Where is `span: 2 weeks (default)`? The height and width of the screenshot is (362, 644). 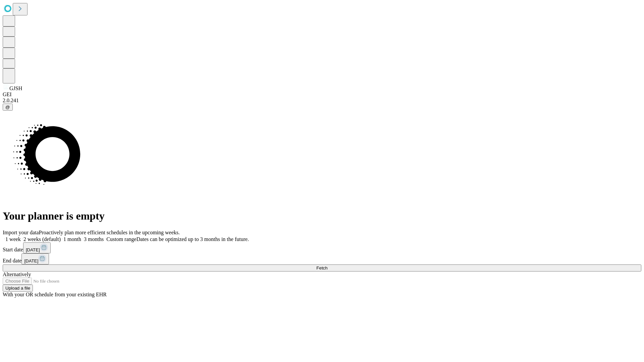 span: 2 weeks (default) is located at coordinates (42, 239).